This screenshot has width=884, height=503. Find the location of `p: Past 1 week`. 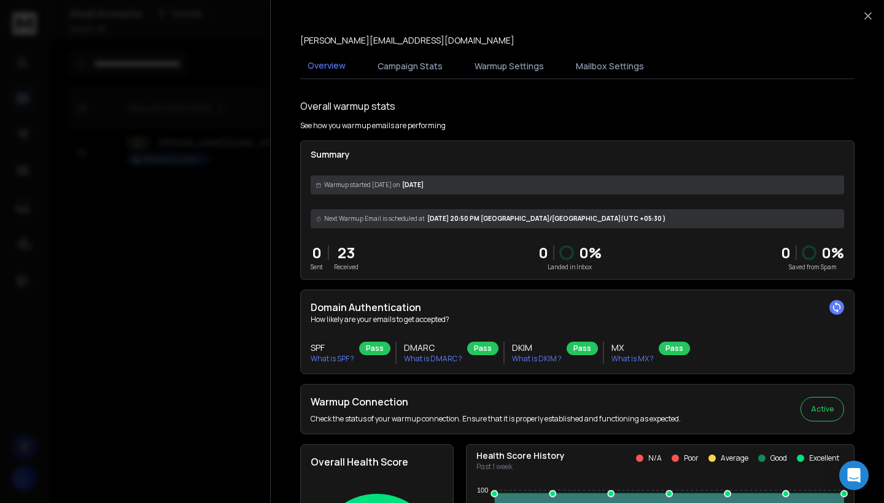

p: Past 1 week is located at coordinates (521, 467).